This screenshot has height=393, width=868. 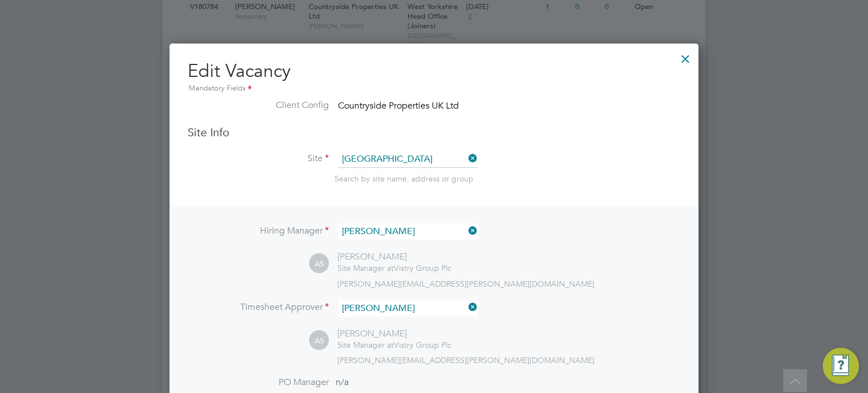 What do you see at coordinates (258, 105) in the screenshot?
I see `label: Client Config` at bounding box center [258, 105].